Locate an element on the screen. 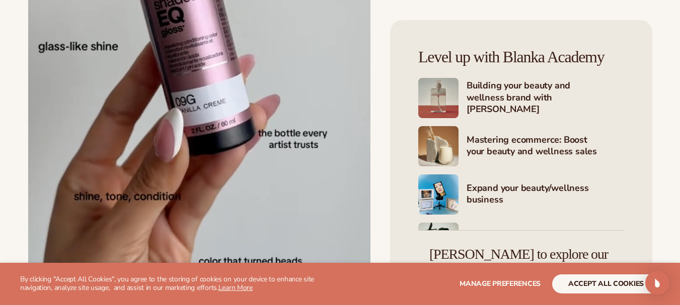 This screenshot has height=305, width=680. p: By clicking "Accept All Cookies", you agree to the storing of cookies on your device to enhance s... is located at coordinates (178, 284).